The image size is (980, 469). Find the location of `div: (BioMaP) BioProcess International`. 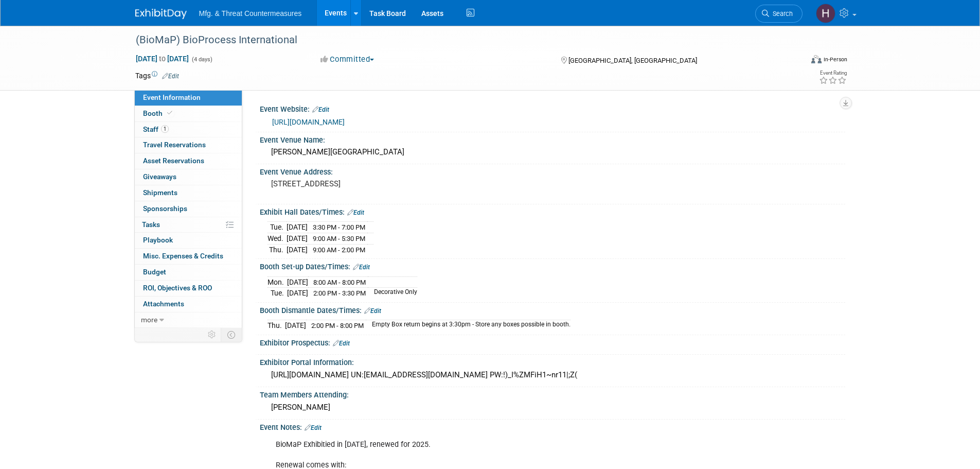

div: (BioMaP) BioProcess International is located at coordinates (460, 40).